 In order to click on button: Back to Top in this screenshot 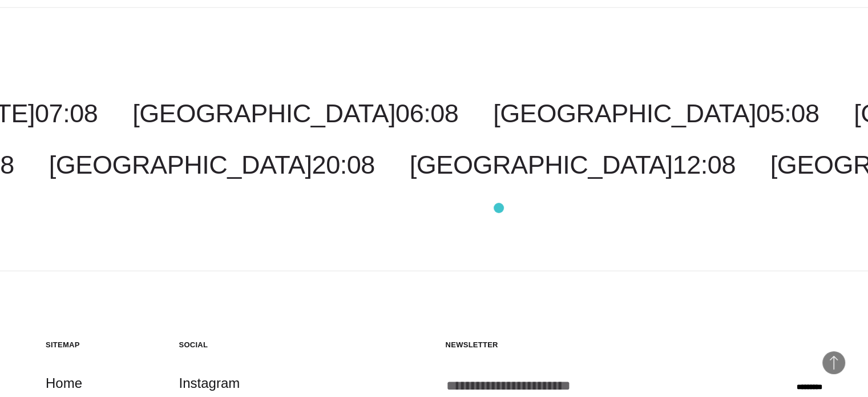, I will do `click(834, 363)`.